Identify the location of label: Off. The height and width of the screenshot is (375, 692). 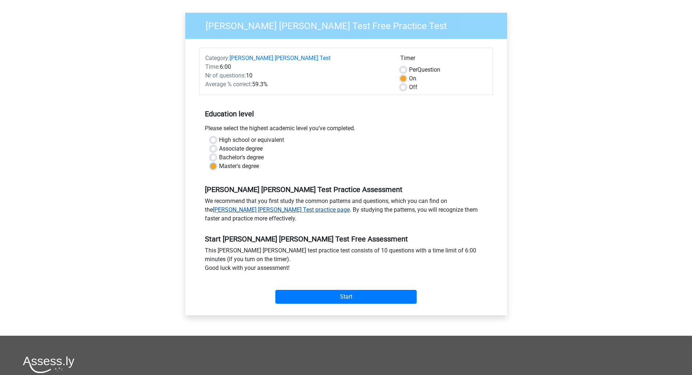
(413, 87).